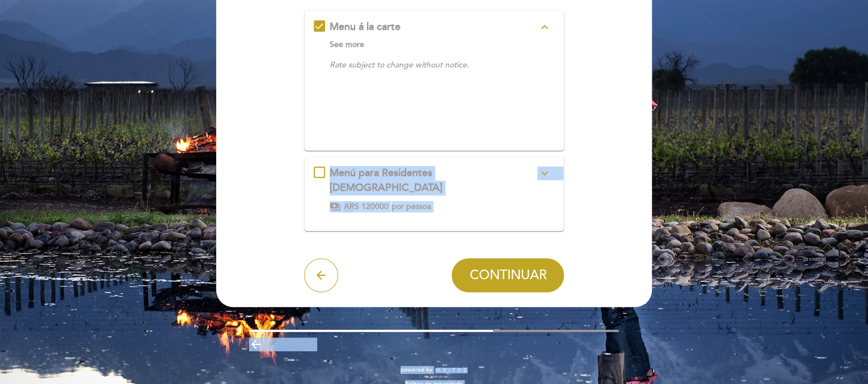  What do you see at coordinates (256, 344) in the screenshot?
I see `i: arrow_backward` at bounding box center [256, 344].